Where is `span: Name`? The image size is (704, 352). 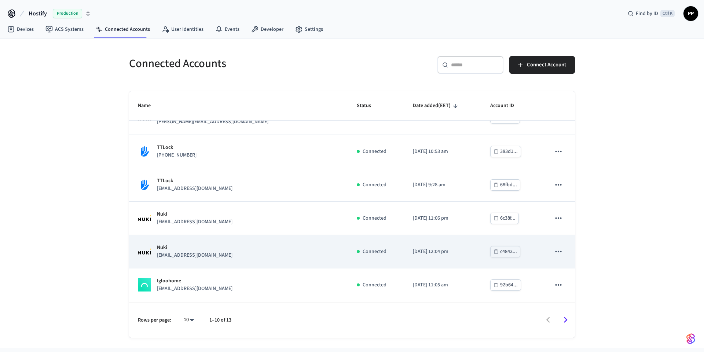 span: Name is located at coordinates (149, 106).